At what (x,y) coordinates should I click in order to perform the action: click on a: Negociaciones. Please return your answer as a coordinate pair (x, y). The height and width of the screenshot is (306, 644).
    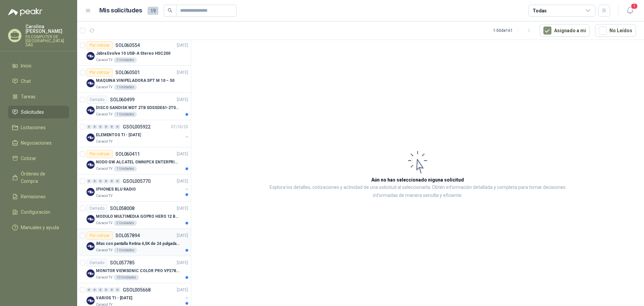
    Looking at the image, I should click on (38, 143).